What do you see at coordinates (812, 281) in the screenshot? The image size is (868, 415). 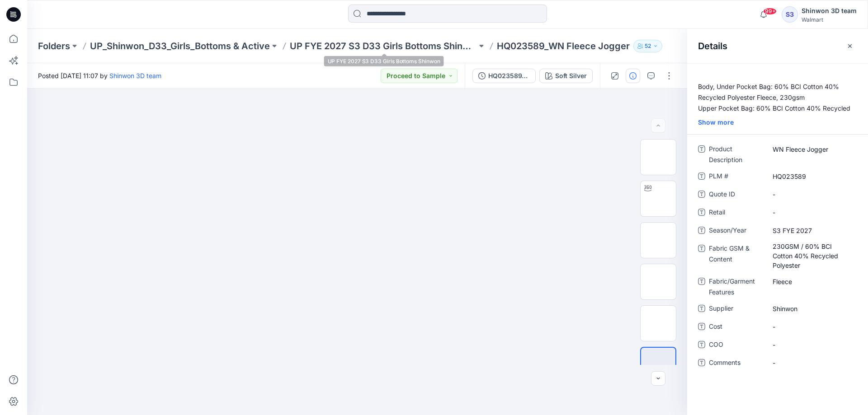 I see `span: Fleece` at bounding box center [812, 281].